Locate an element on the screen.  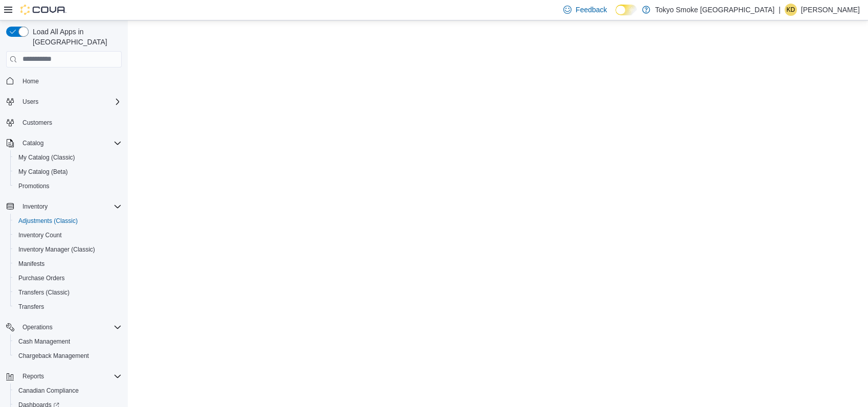
input: Dark Mode is located at coordinates (627, 10).